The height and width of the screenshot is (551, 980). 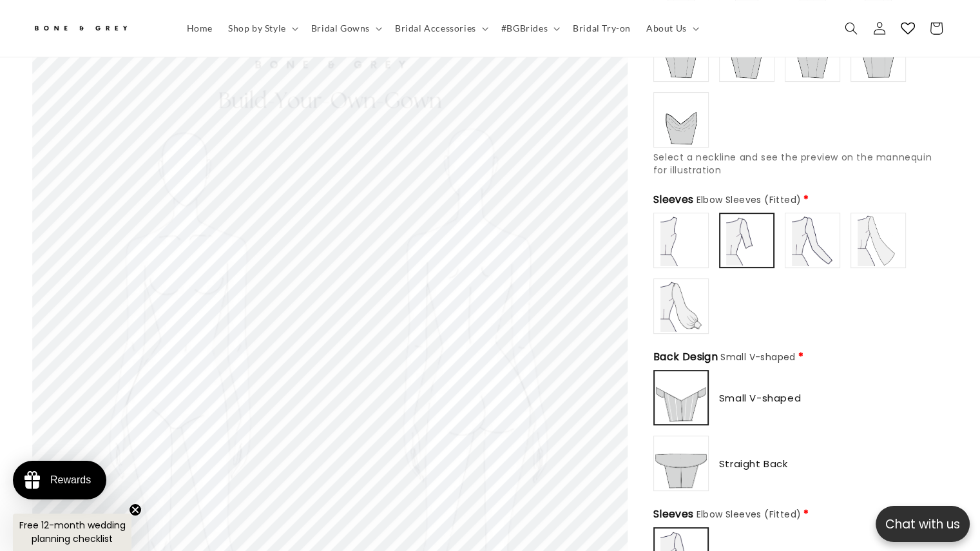 What do you see at coordinates (672, 29) in the screenshot?
I see `summary: About Us` at bounding box center [672, 29].